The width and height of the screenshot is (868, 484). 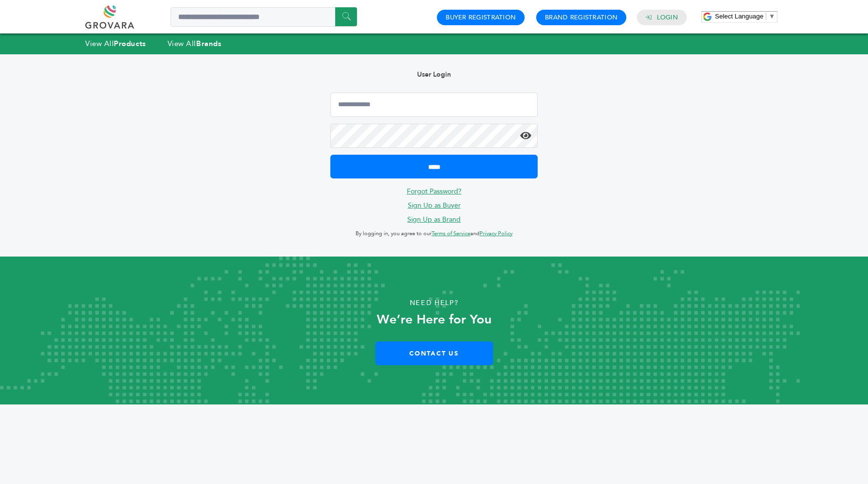 I want to click on a: Sign Up as Brand, so click(x=434, y=219).